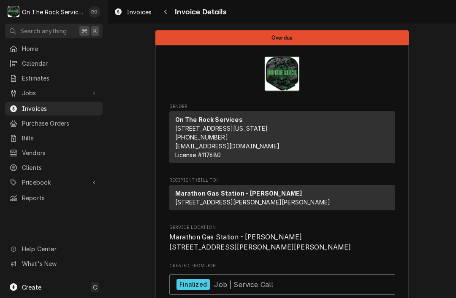  Describe the element at coordinates (54, 31) in the screenshot. I see `button: Search anything⌘K` at that location.